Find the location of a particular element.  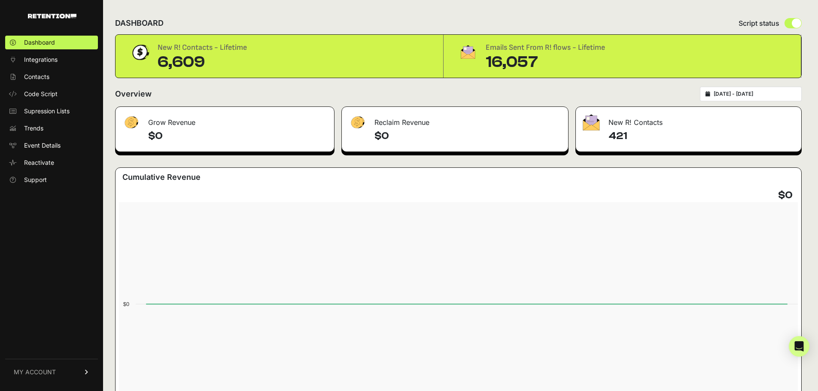

a: Support is located at coordinates (52, 180).